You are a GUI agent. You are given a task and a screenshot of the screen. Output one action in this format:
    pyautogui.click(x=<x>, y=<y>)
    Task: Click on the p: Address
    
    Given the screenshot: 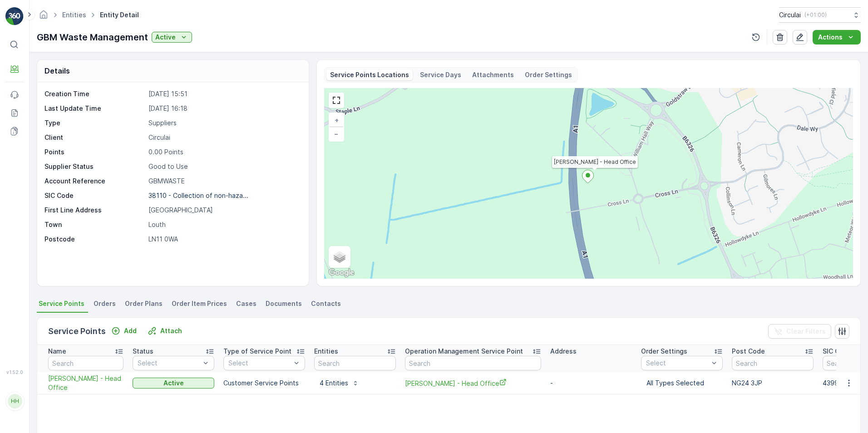 What is the action you would take?
    pyautogui.click(x=563, y=351)
    